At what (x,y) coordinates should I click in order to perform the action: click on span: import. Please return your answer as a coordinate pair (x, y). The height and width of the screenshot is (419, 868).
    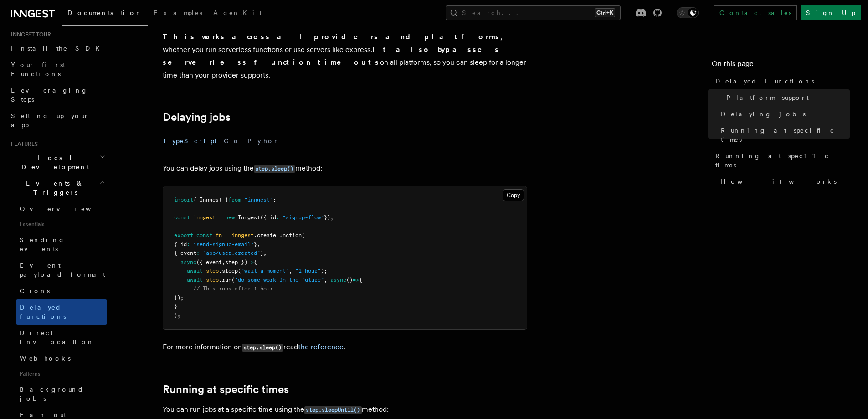
    Looking at the image, I should click on (183, 199).